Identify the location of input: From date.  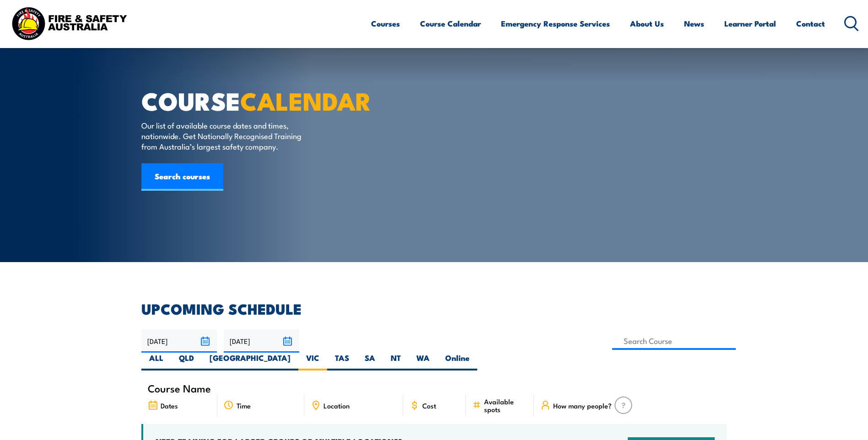
(179, 341).